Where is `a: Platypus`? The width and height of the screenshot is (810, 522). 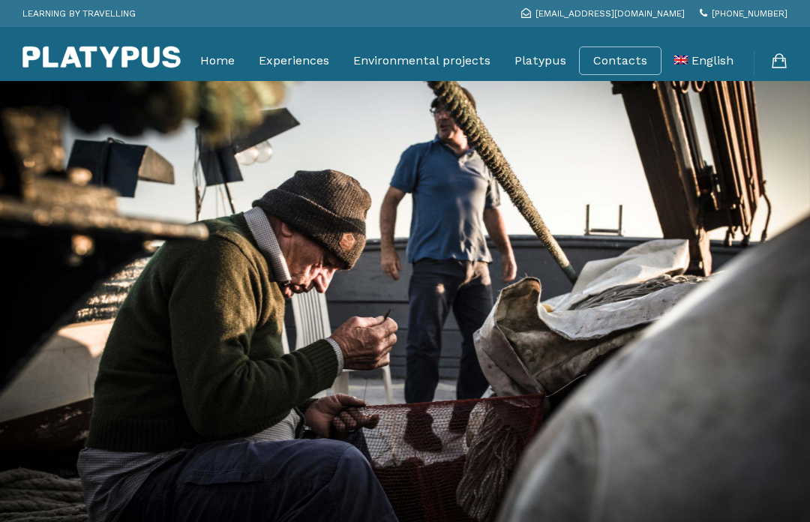
a: Platypus is located at coordinates (540, 61).